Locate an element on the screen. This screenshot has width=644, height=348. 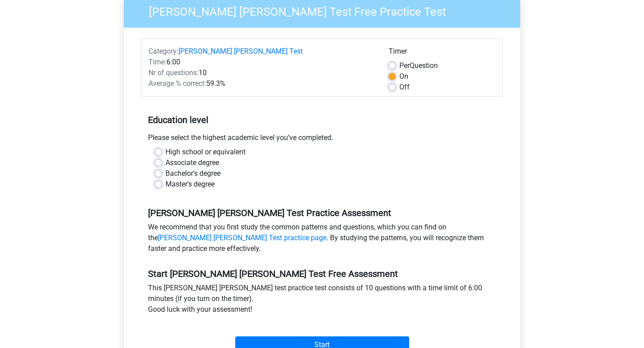
div: Please select the highest academic level you’ve completed. is located at coordinates (322, 140).